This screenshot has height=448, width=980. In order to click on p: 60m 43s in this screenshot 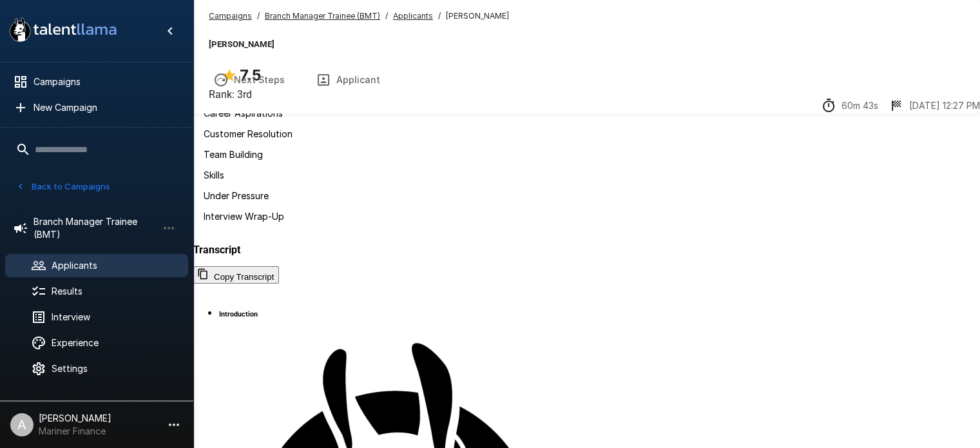, I will do `click(859, 106)`.